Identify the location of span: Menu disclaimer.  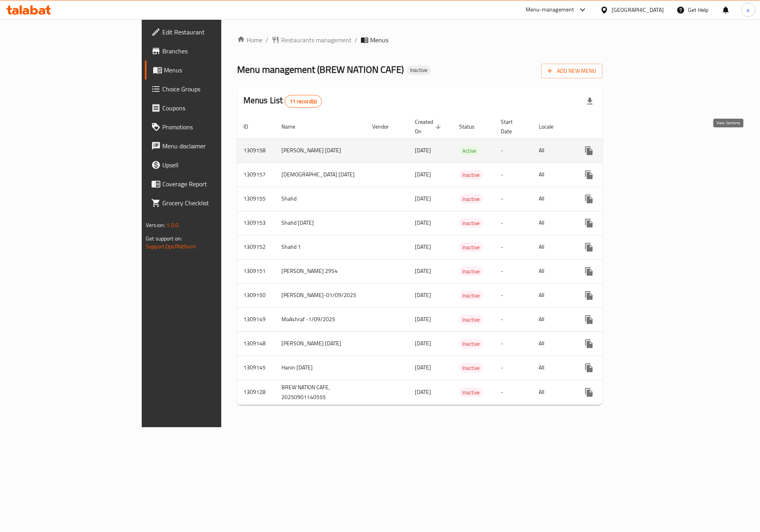
(213, 146).